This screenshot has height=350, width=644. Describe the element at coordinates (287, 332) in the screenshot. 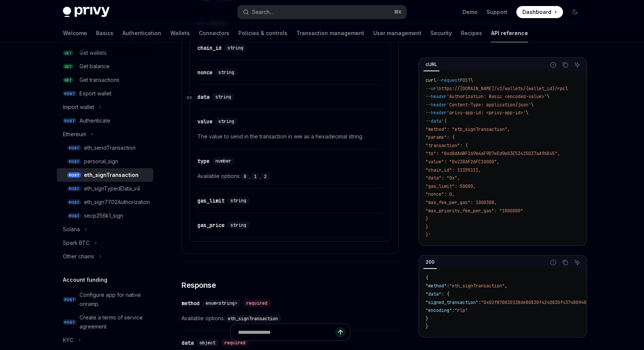

I see `input: Ask a question...` at that location.